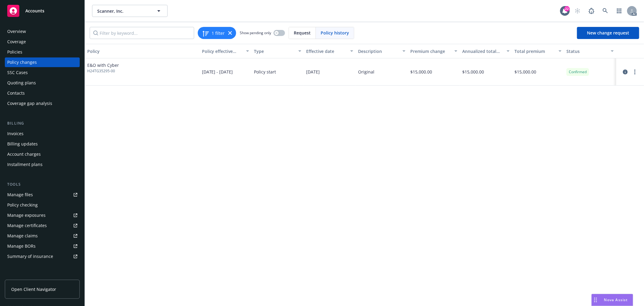 This screenshot has height=306, width=644. What do you see at coordinates (591, 11) in the screenshot?
I see `a: Report a Bug` at bounding box center [591, 11].